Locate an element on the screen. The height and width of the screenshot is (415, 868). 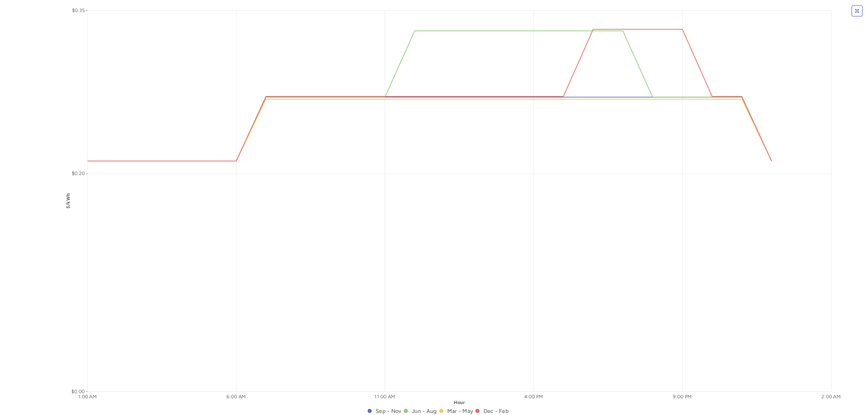
text: $0.35 is located at coordinates (78, 10).